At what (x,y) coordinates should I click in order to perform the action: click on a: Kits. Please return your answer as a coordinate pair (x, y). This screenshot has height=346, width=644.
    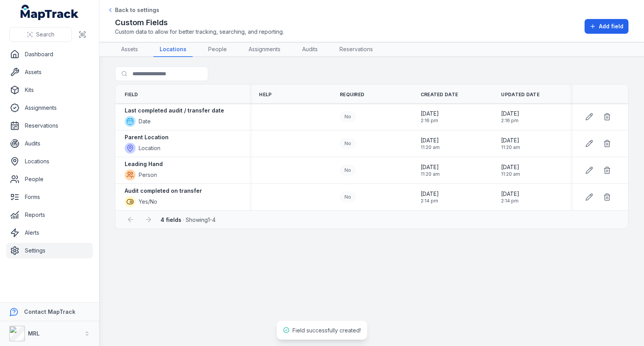
    Looking at the image, I should click on (49, 90).